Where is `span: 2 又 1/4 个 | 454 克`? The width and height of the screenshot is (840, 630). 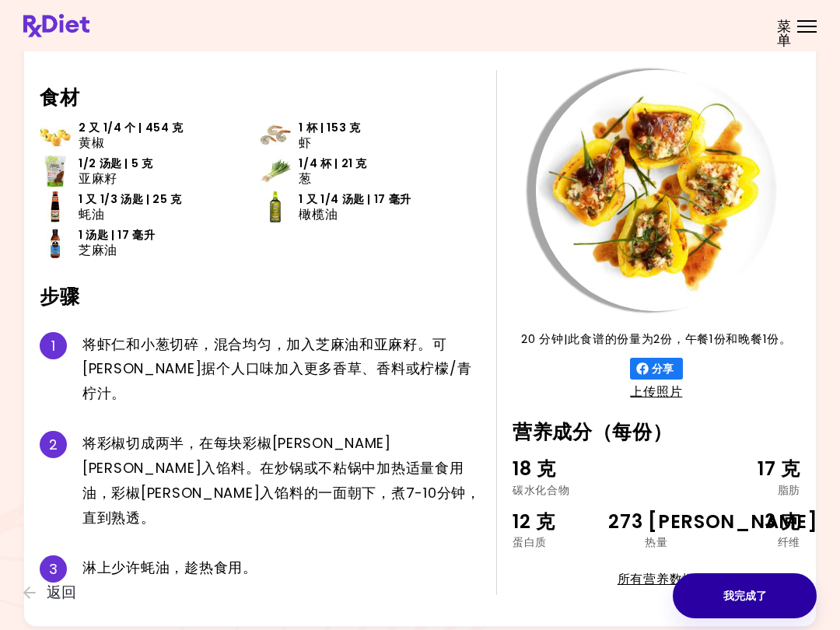
span: 2 又 1/4 个 | 454 克 is located at coordinates (131, 128).